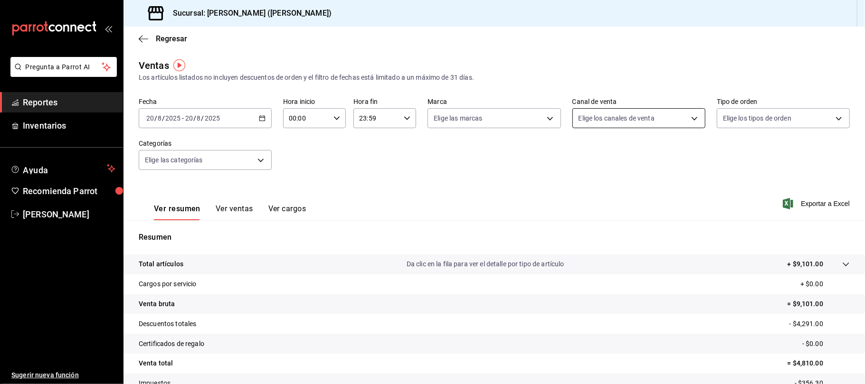  I want to click on span: Pregunta a Parrot AI, so click(64, 67).